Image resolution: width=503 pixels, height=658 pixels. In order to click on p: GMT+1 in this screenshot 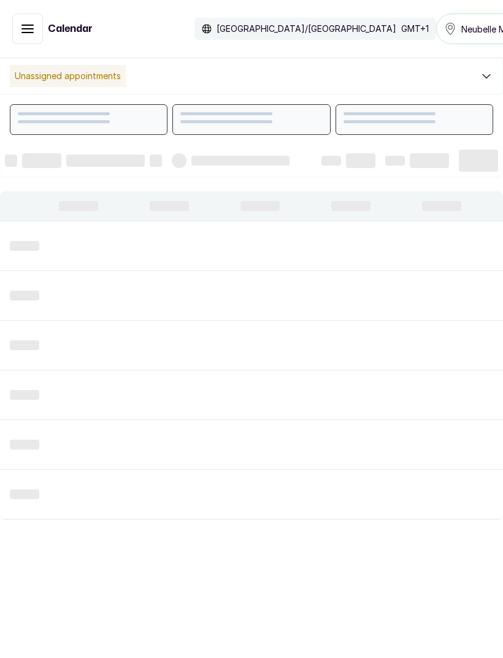, I will do `click(414, 29)`.